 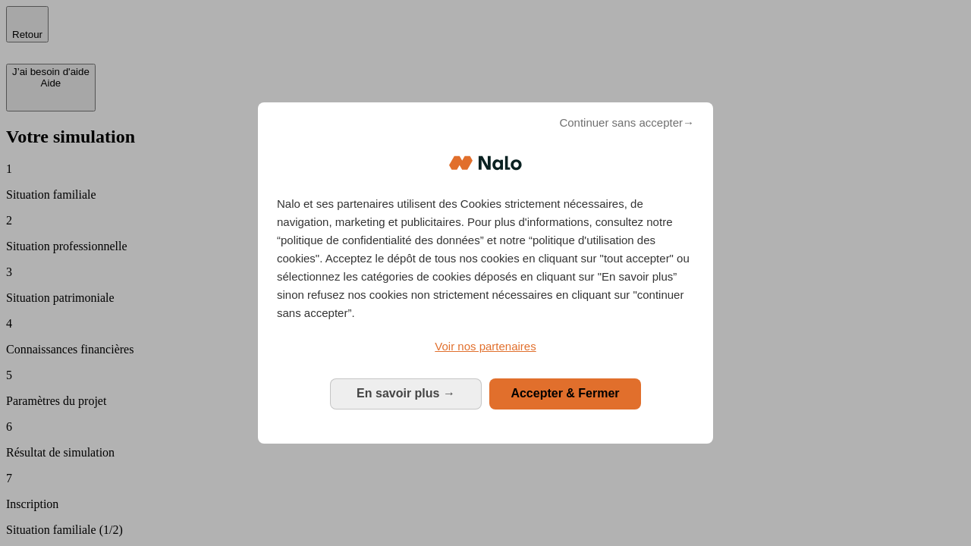 What do you see at coordinates (485, 346) in the screenshot?
I see `span: Voir nos partenaires` at bounding box center [485, 346].